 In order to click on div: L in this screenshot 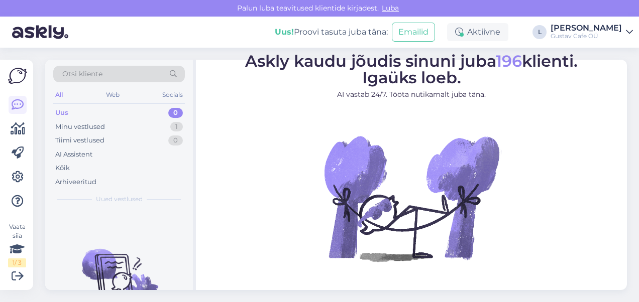, I will do `click(539, 32)`.